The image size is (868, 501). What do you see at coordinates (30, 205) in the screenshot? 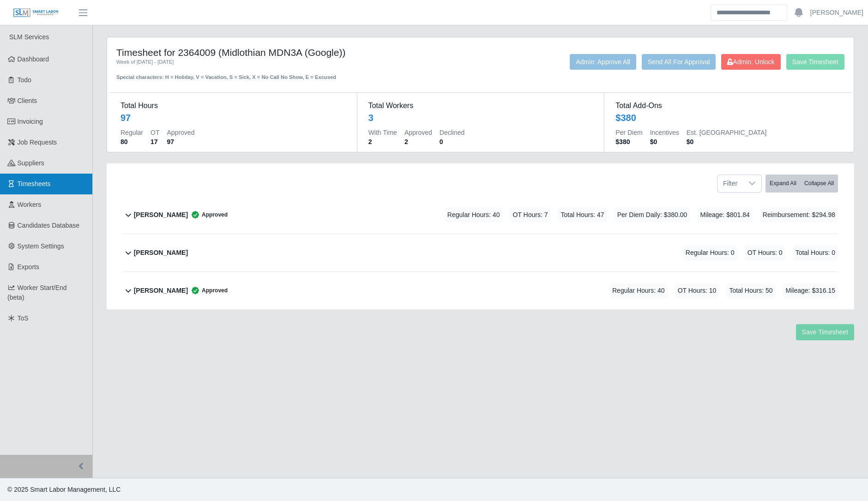
I see `span: Workers` at bounding box center [30, 205].